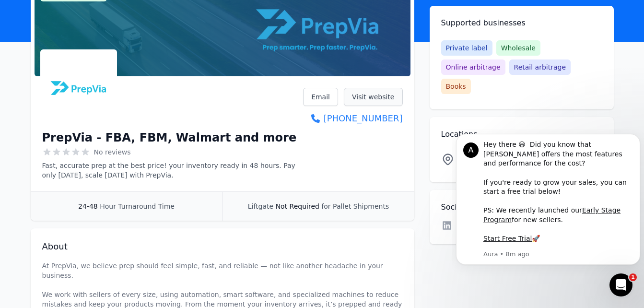 The image size is (644, 308). What do you see at coordinates (320, 97) in the screenshot?
I see `a: Email` at bounding box center [320, 97].